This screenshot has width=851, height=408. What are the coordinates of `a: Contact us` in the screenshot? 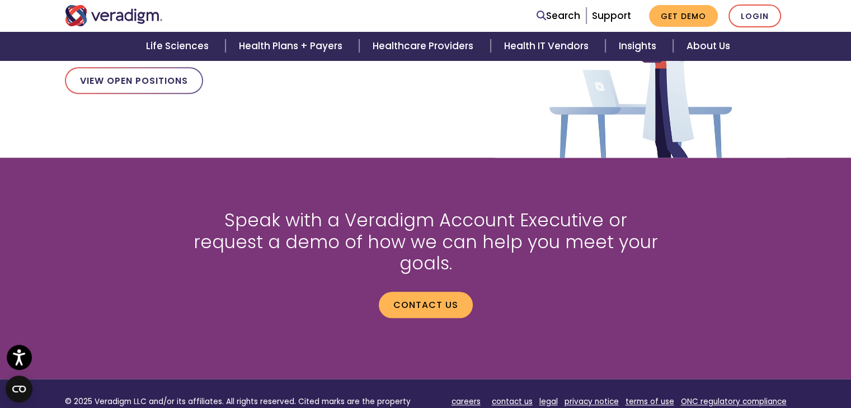 It's located at (426, 305).